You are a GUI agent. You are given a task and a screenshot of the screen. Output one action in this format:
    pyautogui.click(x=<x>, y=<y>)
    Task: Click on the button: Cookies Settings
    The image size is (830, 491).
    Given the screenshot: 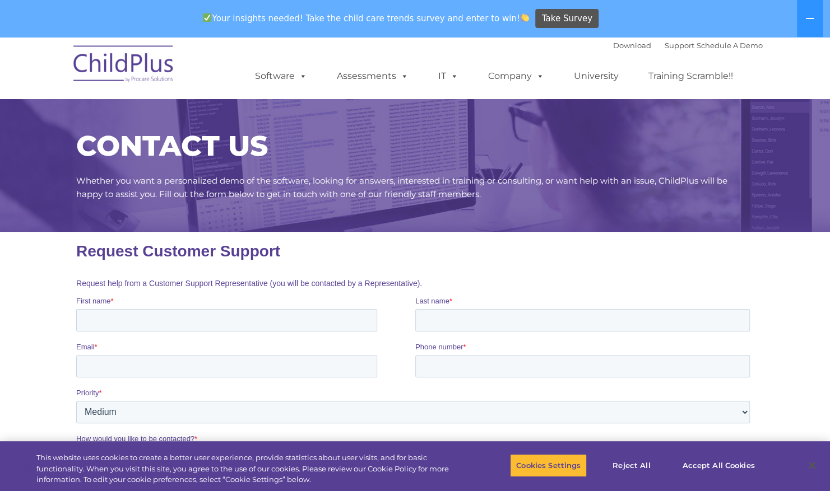 What is the action you would take?
    pyautogui.click(x=548, y=466)
    